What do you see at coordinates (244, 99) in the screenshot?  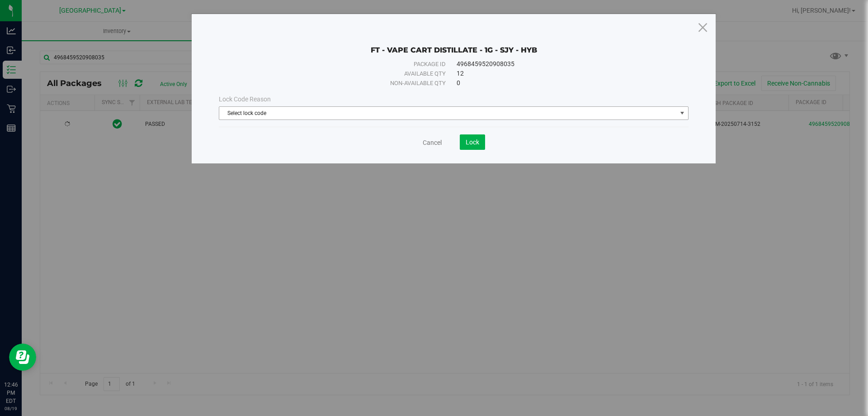 I see `span: Lock Code Reason` at bounding box center [244, 99].